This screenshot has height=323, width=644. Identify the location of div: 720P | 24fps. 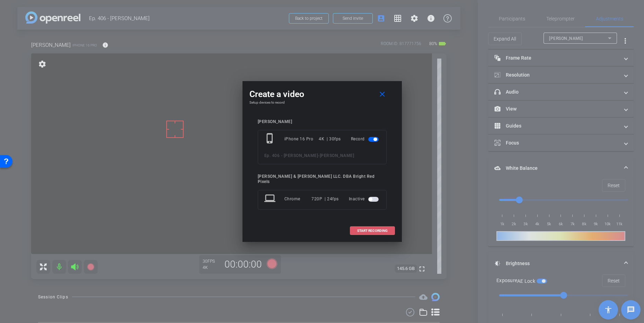
(325, 199).